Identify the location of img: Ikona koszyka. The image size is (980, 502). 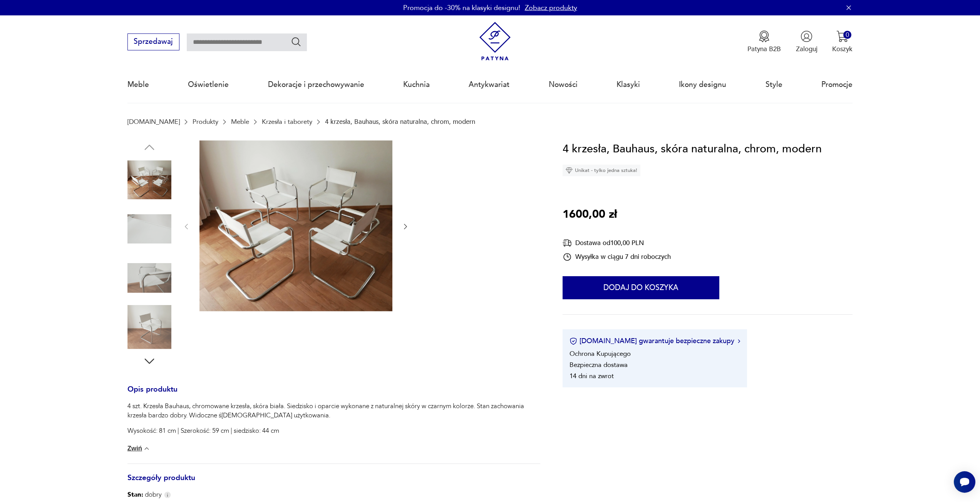
(842, 37).